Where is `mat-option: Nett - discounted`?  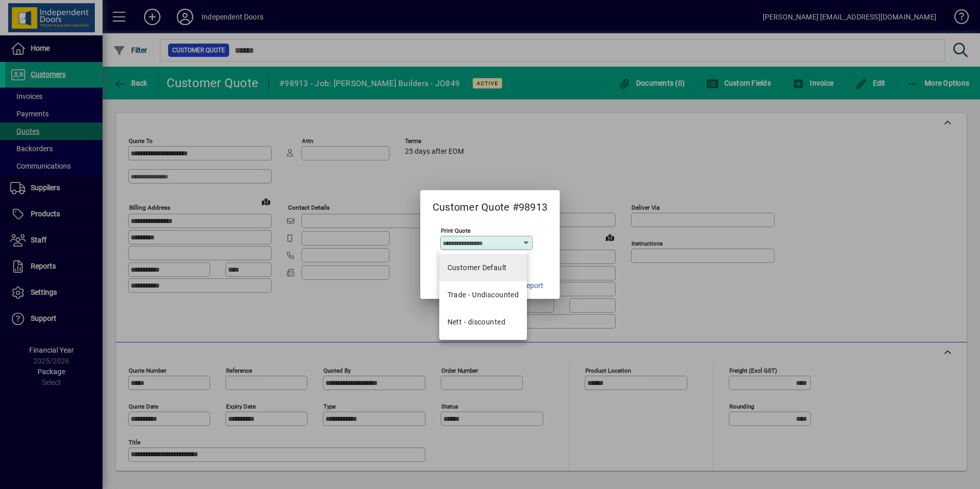 mat-option: Nett - discounted is located at coordinates (484, 322).